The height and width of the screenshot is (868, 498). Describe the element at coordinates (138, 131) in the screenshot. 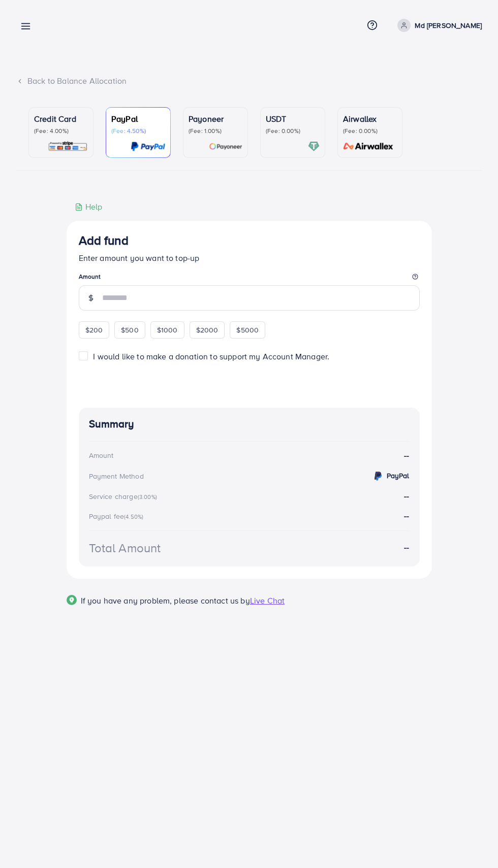

I see `p: (Fee: 4.50%)` at that location.